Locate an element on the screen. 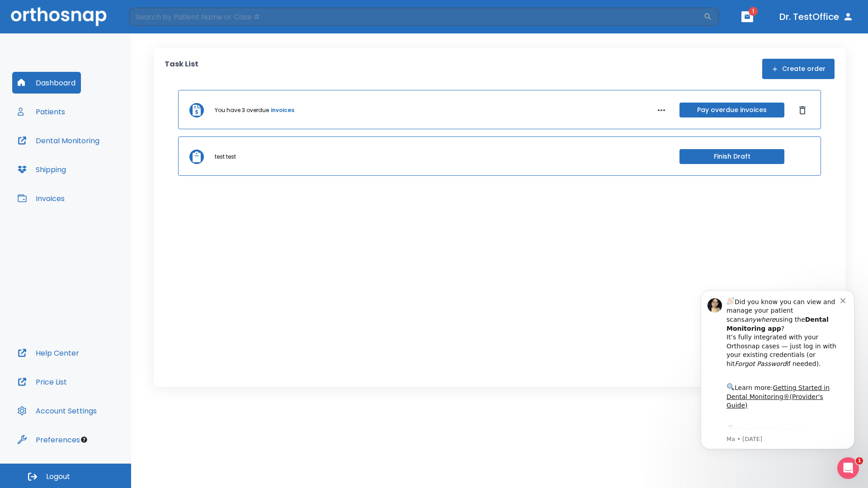  a: Patients is located at coordinates (41, 112).